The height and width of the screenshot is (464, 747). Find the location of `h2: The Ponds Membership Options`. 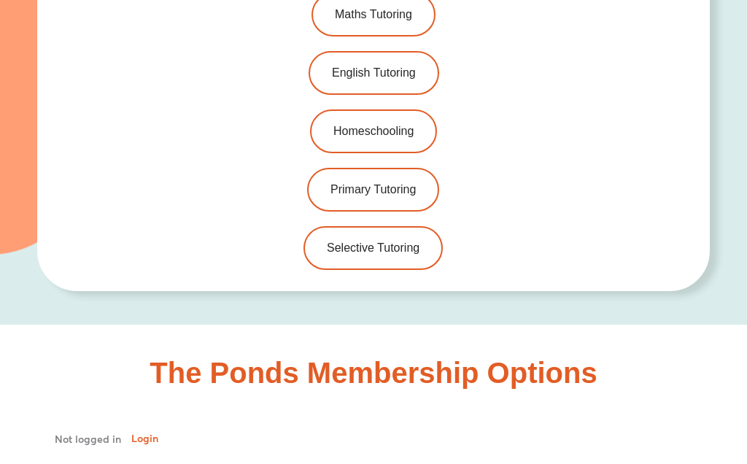

h2: The Ponds Membership Options is located at coordinates (373, 373).